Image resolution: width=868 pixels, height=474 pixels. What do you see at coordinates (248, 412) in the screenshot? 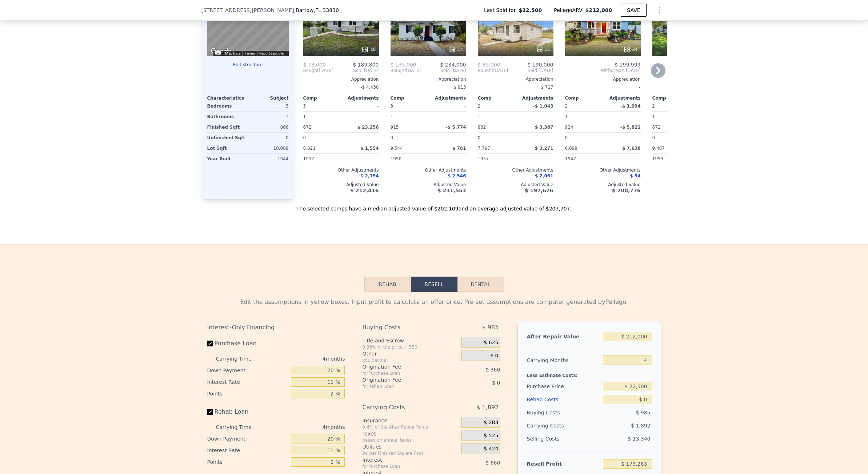
I see `label: Rehab Loan` at bounding box center [248, 412].